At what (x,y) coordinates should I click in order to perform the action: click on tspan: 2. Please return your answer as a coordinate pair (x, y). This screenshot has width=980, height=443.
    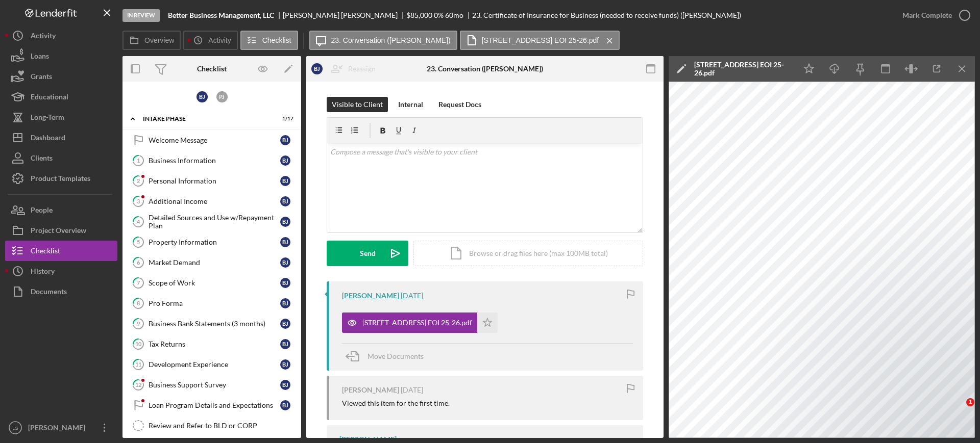
    Looking at the image, I should click on (139, 181).